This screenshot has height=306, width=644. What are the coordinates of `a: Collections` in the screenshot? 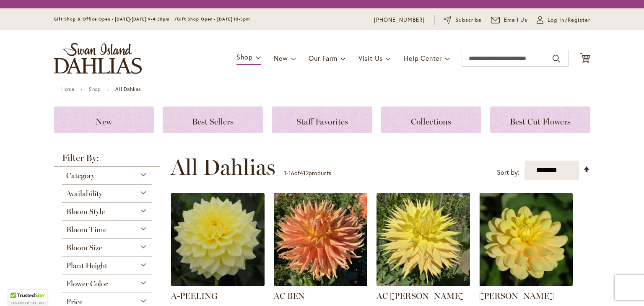 It's located at (431, 120).